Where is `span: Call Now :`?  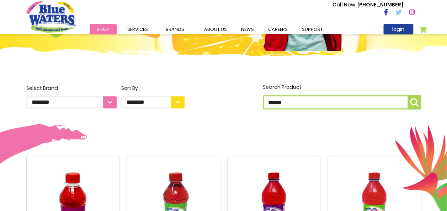 span: Call Now : is located at coordinates (345, 5).